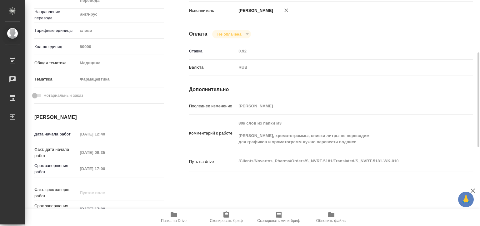 The width and height of the screenshot is (480, 226). I want to click on h4: Дополнительно, so click(331, 90).